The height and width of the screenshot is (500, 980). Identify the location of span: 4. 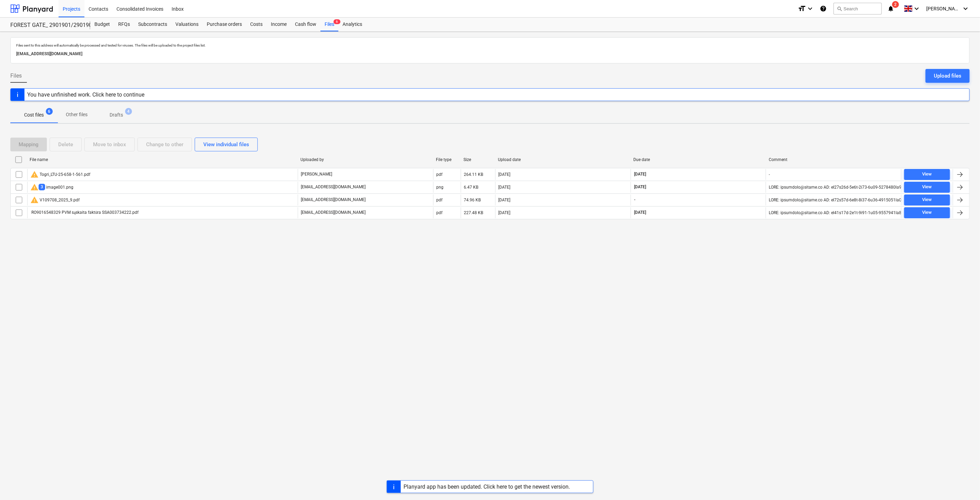
(129, 112).